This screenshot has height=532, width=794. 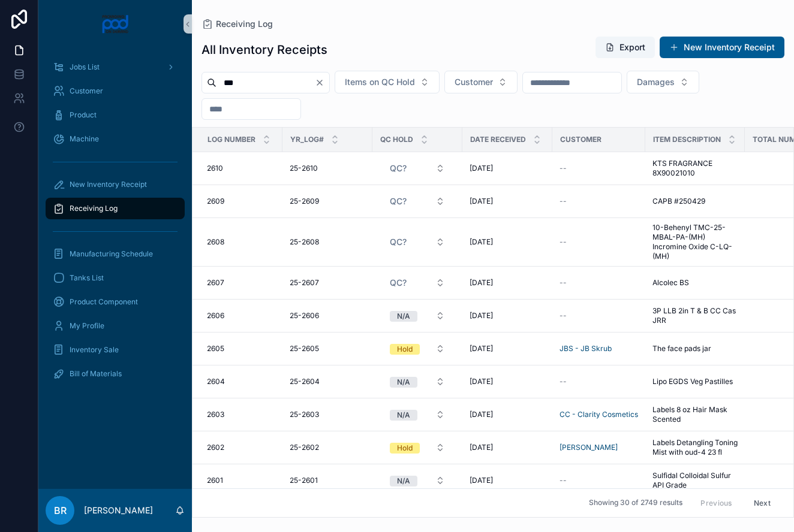 What do you see at coordinates (687, 139) in the screenshot?
I see `span: Item Description` at bounding box center [687, 139].